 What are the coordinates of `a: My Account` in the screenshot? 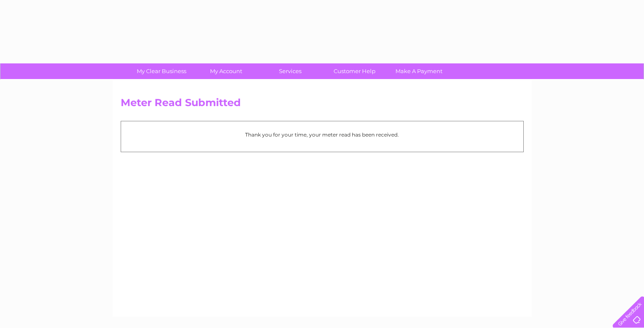 It's located at (226, 71).